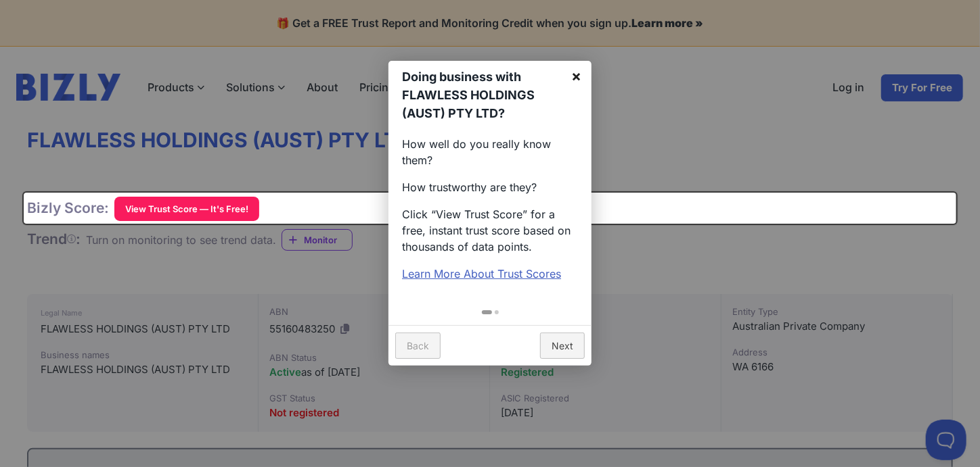  Describe the element at coordinates (481, 274) in the screenshot. I see `a: Learn More About Trust Scores` at that location.